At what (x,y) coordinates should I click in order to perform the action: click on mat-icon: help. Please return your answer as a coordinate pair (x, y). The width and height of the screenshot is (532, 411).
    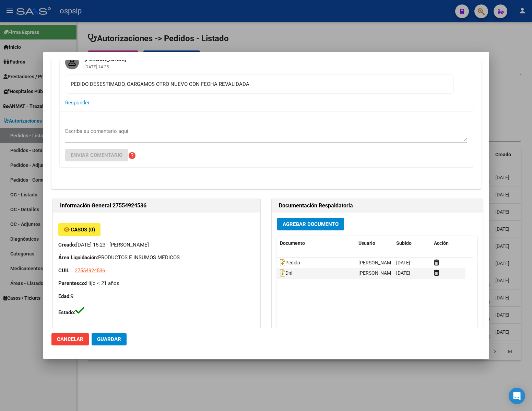
    Looking at the image, I should click on (132, 156).